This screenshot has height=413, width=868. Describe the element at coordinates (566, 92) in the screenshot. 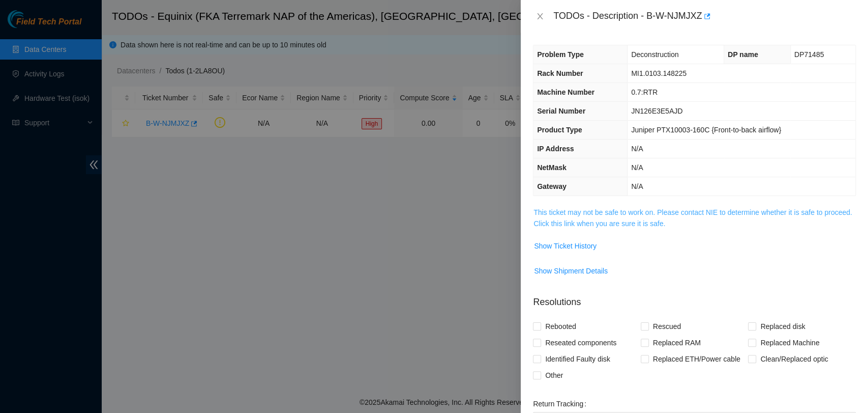

I see `span: Machine Number` at that location.